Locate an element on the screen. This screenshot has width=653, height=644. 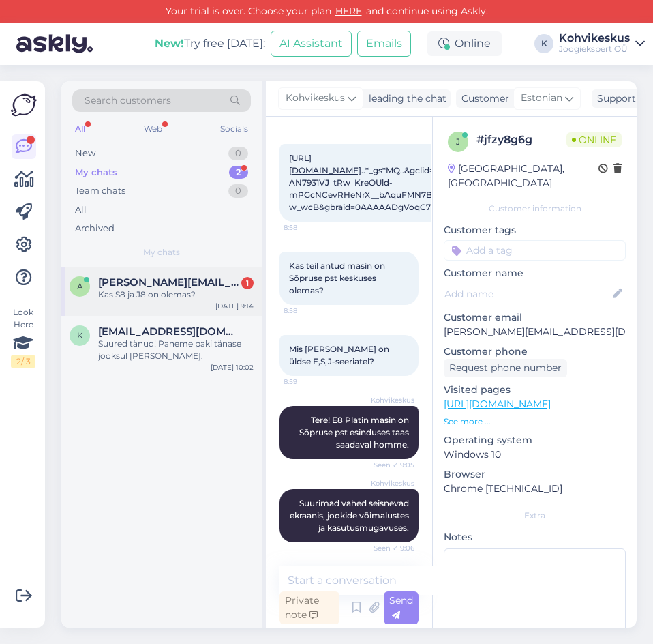
span: j is located at coordinates (458, 141).